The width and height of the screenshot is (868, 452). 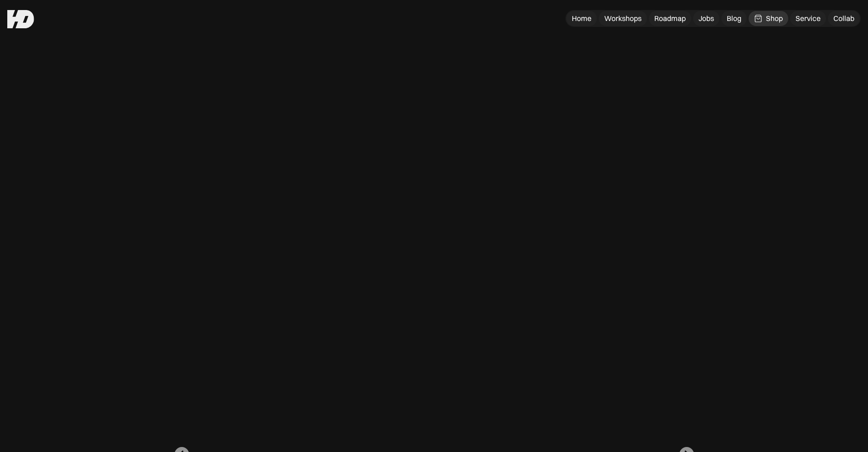 What do you see at coordinates (706, 18) in the screenshot?
I see `a: Jobs` at bounding box center [706, 18].